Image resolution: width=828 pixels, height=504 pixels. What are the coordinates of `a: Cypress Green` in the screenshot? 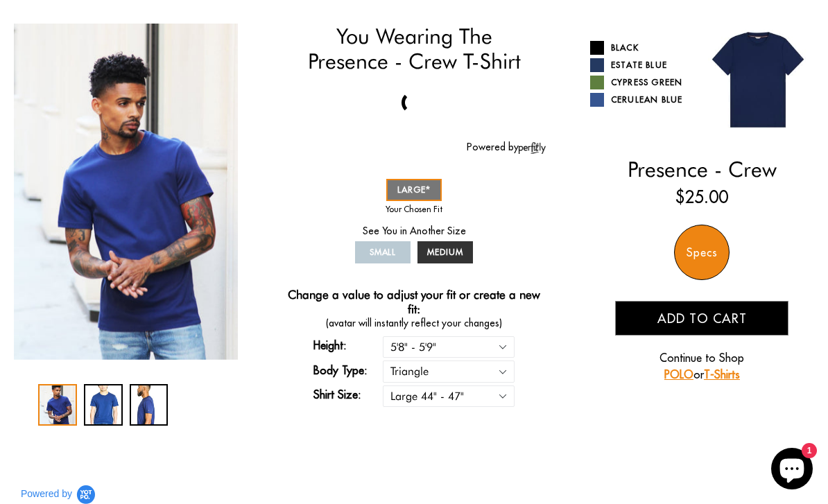 It's located at (641, 82).